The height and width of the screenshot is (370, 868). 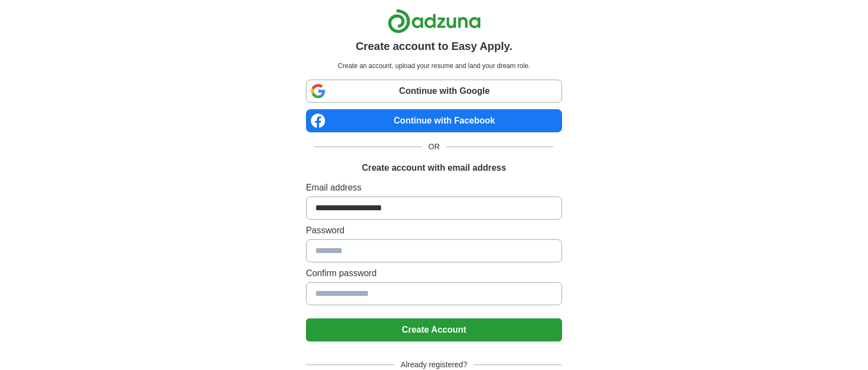 I want to click on p: Create an account, upload your resume and land your dream role., so click(x=433, y=66).